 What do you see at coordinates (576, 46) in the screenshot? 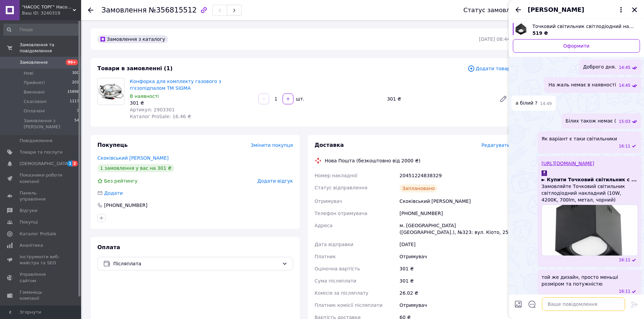
I see `a: Оформити` at bounding box center [576, 46].